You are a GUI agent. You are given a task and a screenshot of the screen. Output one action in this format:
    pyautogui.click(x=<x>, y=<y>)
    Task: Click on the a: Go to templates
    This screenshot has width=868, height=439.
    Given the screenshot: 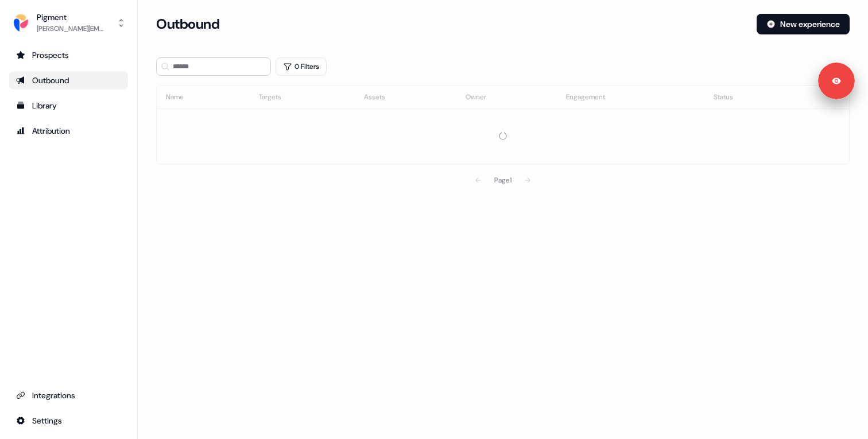 What is the action you would take?
    pyautogui.click(x=68, y=105)
    